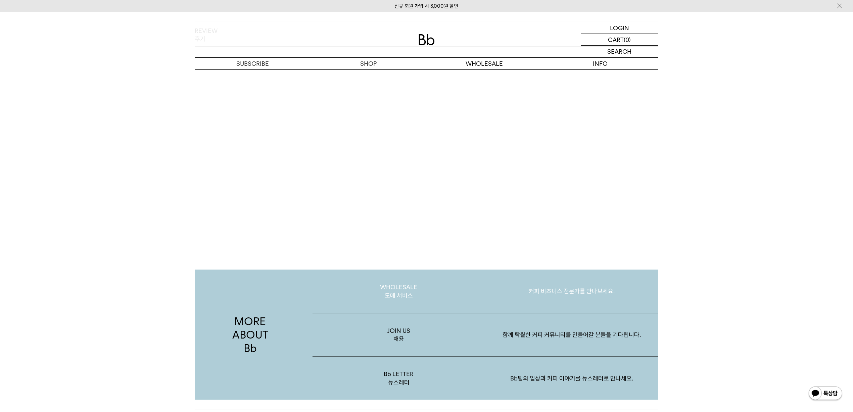  Describe the element at coordinates (825, 394) in the screenshot. I see `img: 카카오톡 채널 1:1 채팅 버튼` at that location.